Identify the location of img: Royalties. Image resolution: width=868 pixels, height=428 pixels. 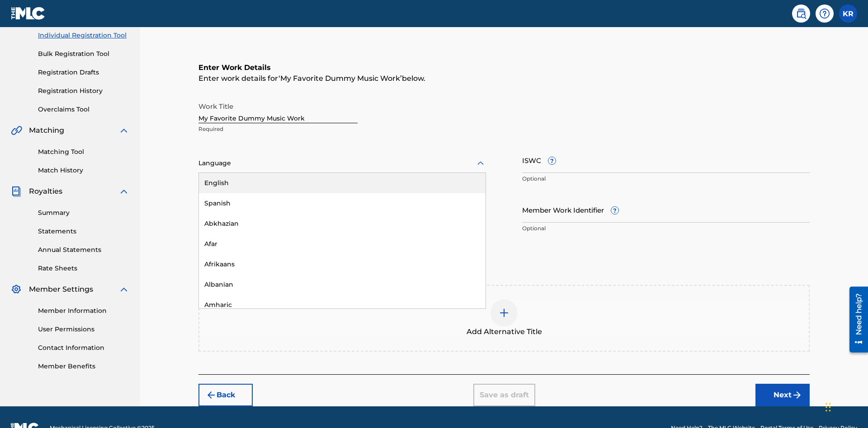
(16, 192).